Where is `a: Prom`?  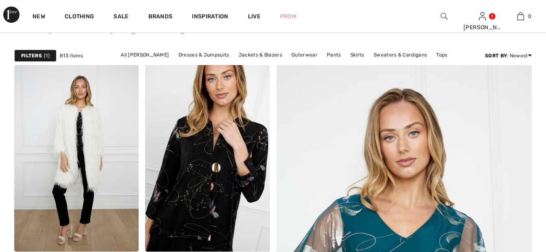
a: Prom is located at coordinates (288, 16).